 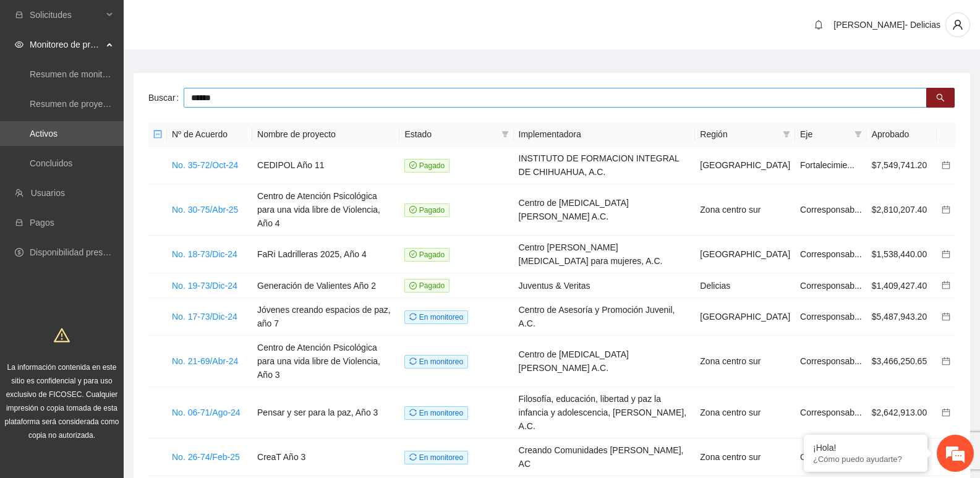 What do you see at coordinates (42, 222) in the screenshot?
I see `a: Pagos` at bounding box center [42, 222].